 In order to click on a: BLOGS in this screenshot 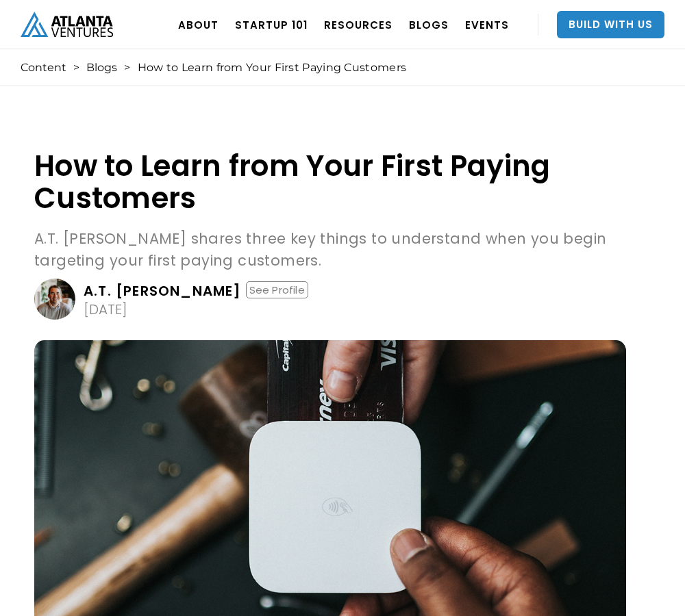, I will do `click(428, 24)`.